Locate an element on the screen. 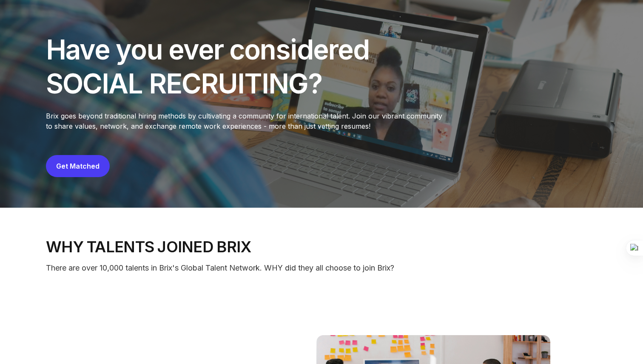 Image resolution: width=643 pixels, height=364 pixels. button: Get Matched is located at coordinates (78, 166).